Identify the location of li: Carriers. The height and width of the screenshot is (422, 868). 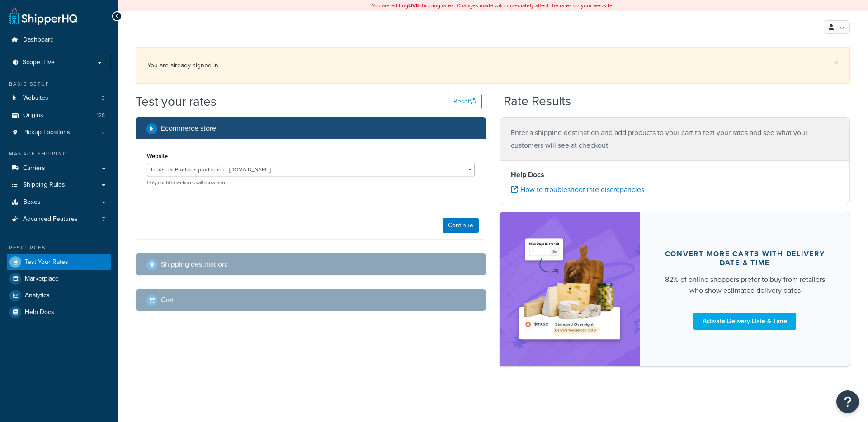
(59, 168).